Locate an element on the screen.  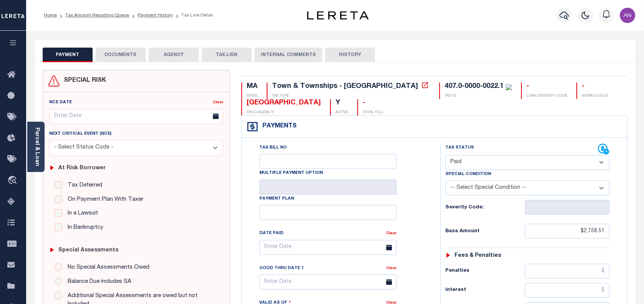
button: TAX LIEN is located at coordinates (227, 55).